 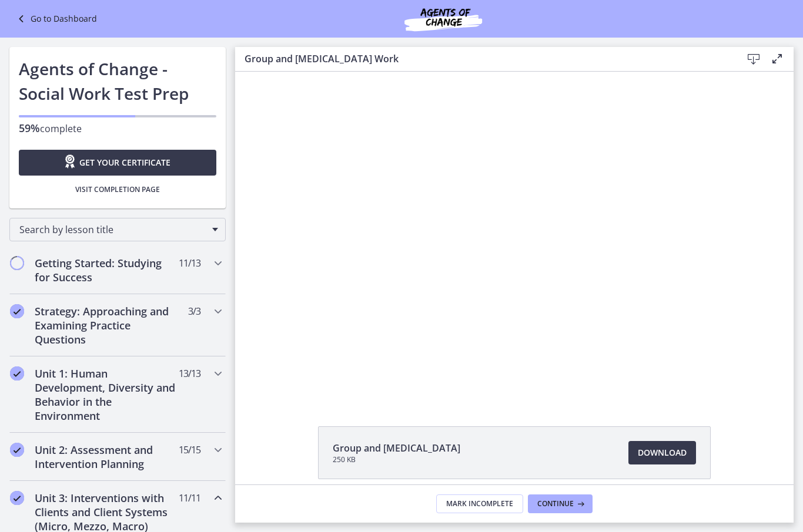 I want to click on h2: Getting Started: Studying for Success, so click(x=106, y=270).